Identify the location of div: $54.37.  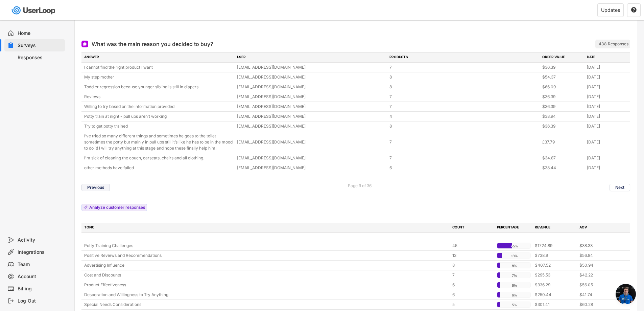
(562, 77).